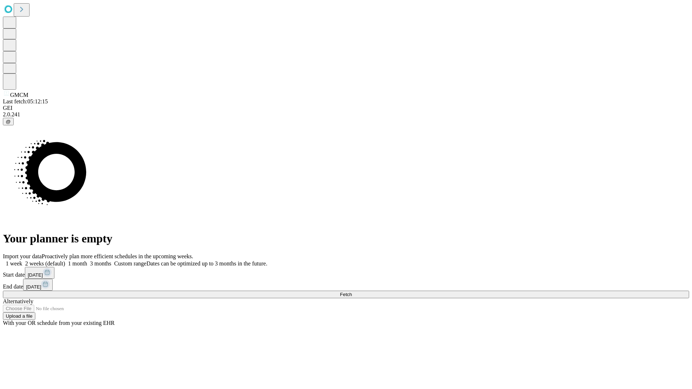  I want to click on span: Alternatively, so click(18, 301).